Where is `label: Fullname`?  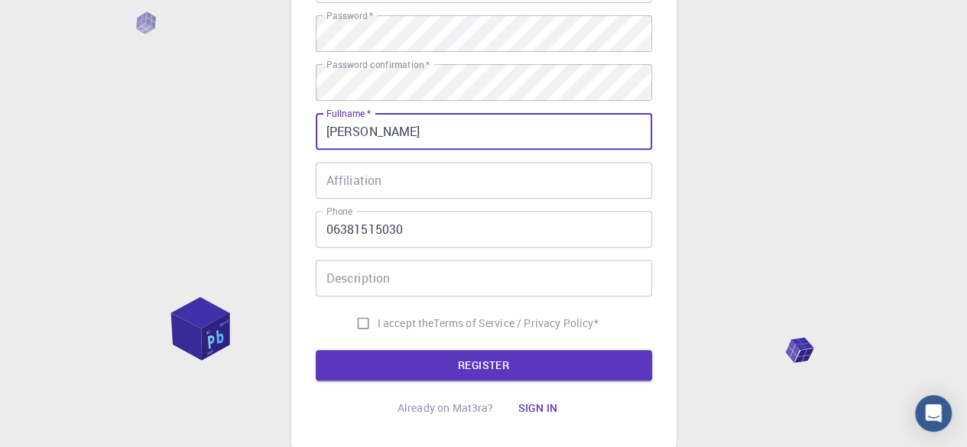 label: Fullname is located at coordinates (349, 113).